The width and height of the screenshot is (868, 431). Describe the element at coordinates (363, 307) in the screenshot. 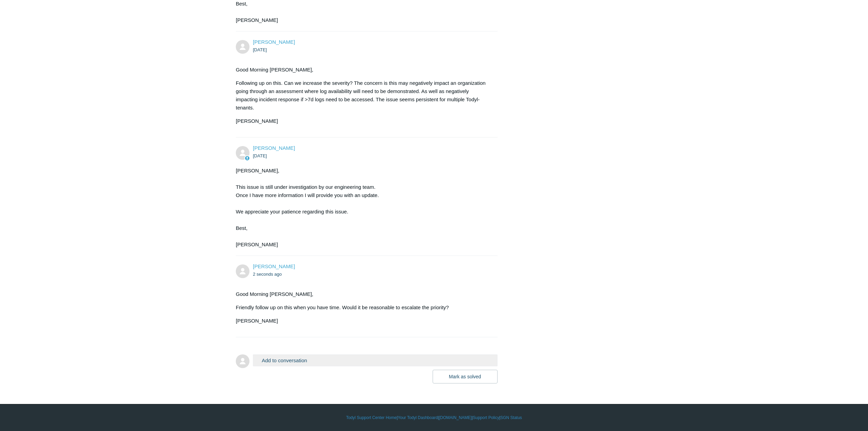

I see `p: Friendly follow up on this when you have time. Would it be reasonable to escalate the priority?` at that location.